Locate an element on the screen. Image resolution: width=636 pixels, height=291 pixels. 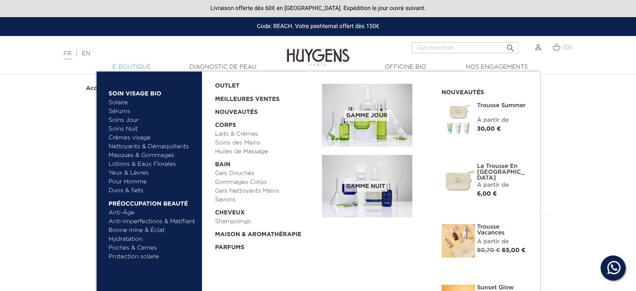
a: Duos & Sets is located at coordinates (152, 190).